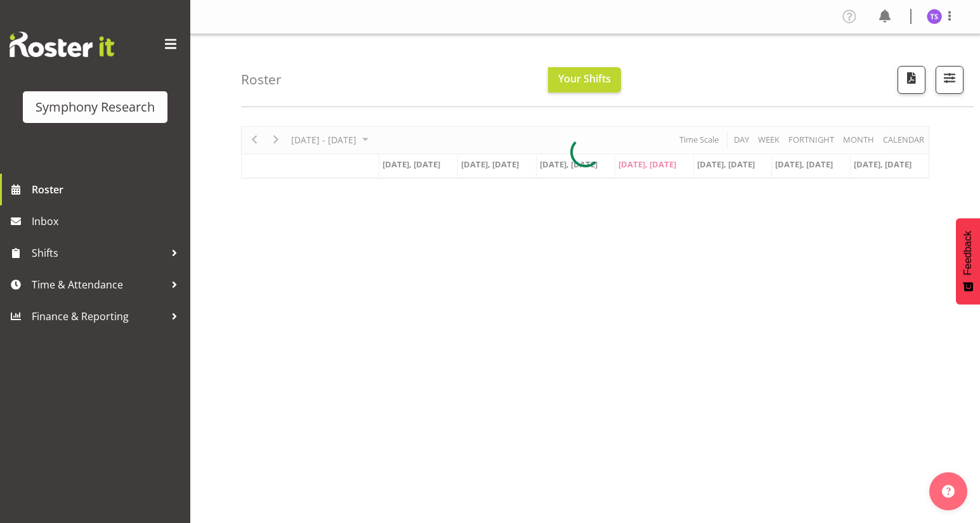 Image resolution: width=980 pixels, height=523 pixels. What do you see at coordinates (585, 78) in the screenshot?
I see `span: Your Shifts` at bounding box center [585, 78].